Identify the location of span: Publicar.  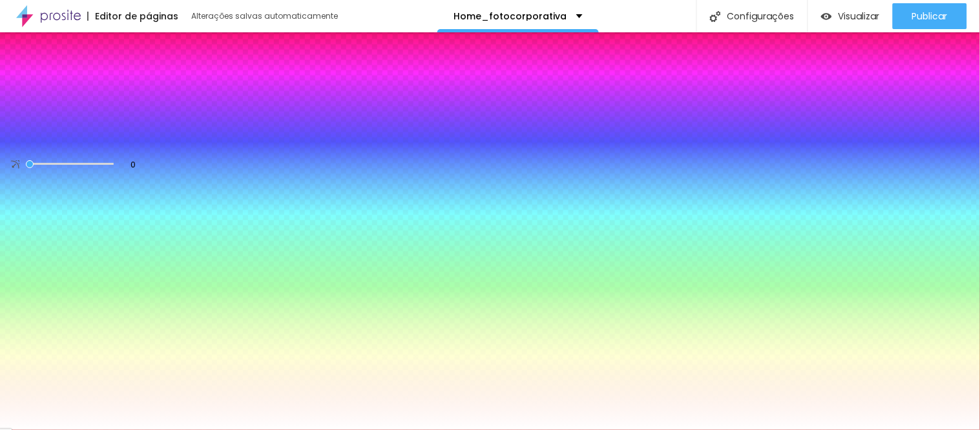
(930, 16).